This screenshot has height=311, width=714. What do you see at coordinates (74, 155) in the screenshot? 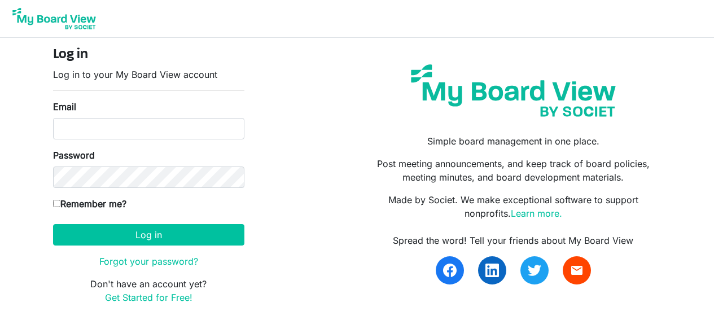
I see `label: Password` at bounding box center [74, 155].